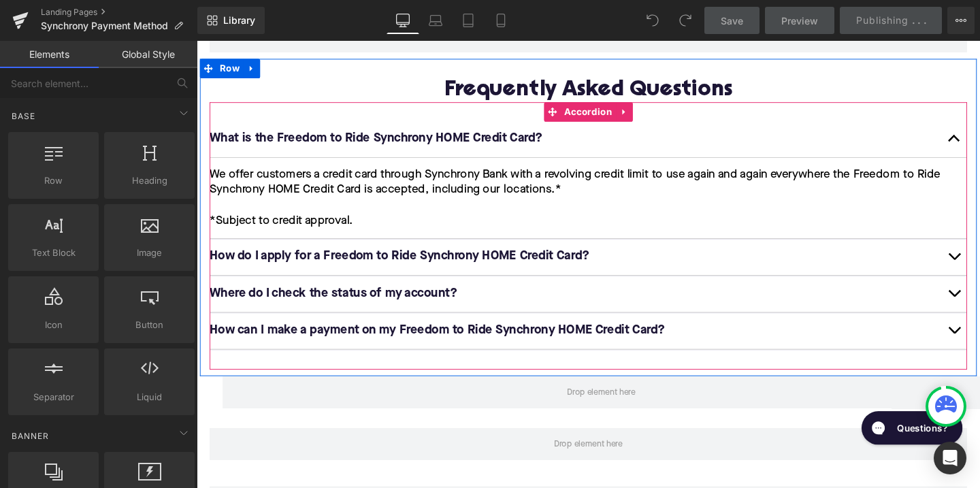  What do you see at coordinates (239, 20) in the screenshot?
I see `span: Library` at bounding box center [239, 20].